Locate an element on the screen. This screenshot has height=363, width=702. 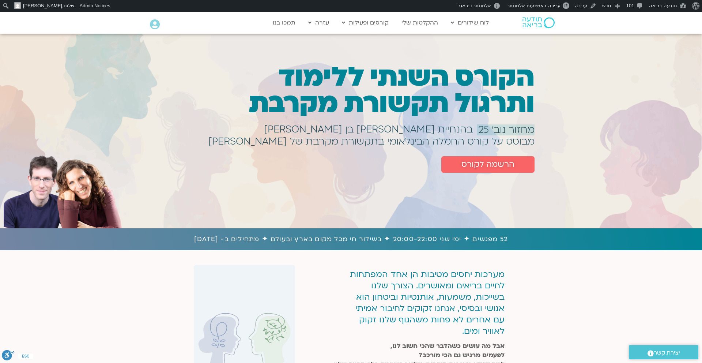
a: יצירת קשר is located at coordinates (663, 352).